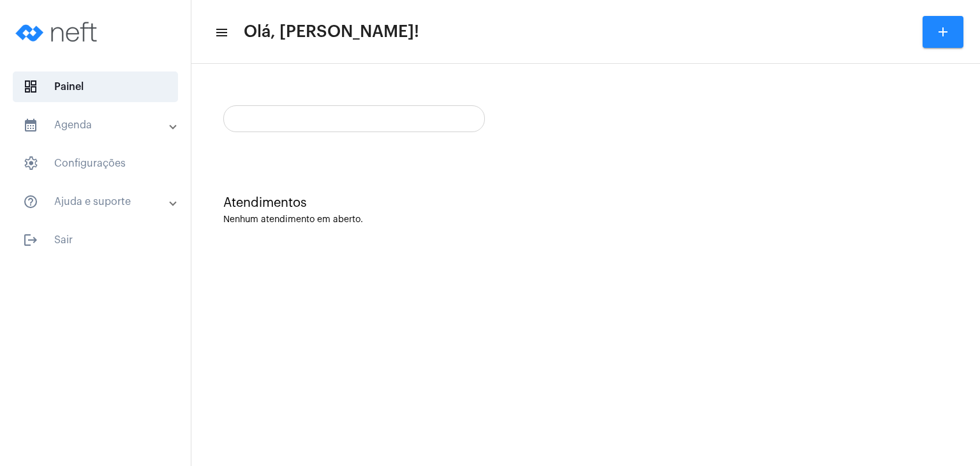 This screenshot has width=980, height=466. What do you see at coordinates (585, 220) in the screenshot?
I see `div: Nenhum atendimento em aberto.` at bounding box center [585, 220].